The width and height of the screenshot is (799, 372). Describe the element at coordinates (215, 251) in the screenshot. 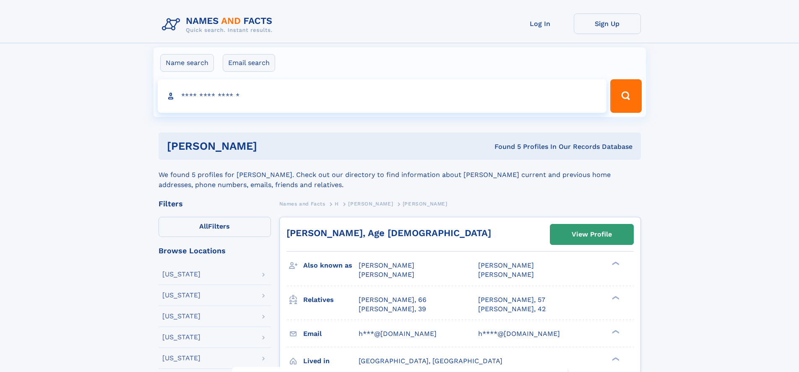

I see `div: Browse Locations` at that location.